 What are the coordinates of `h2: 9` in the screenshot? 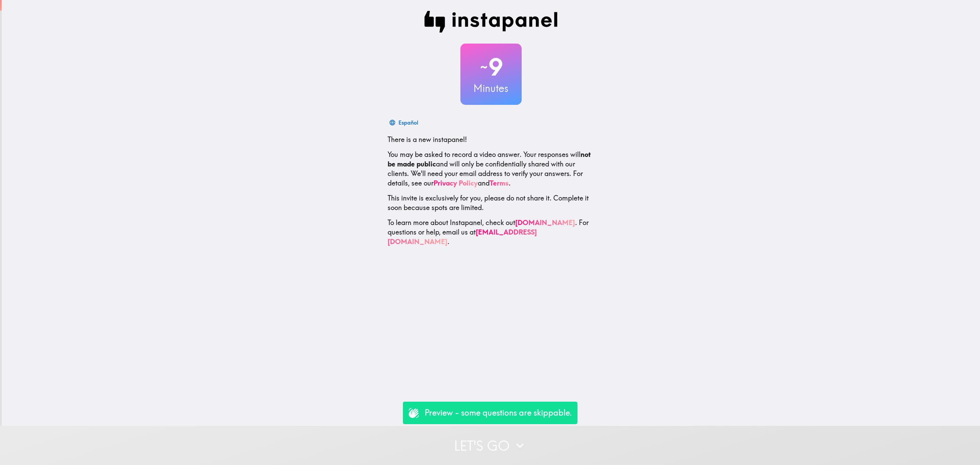 It's located at (491, 67).